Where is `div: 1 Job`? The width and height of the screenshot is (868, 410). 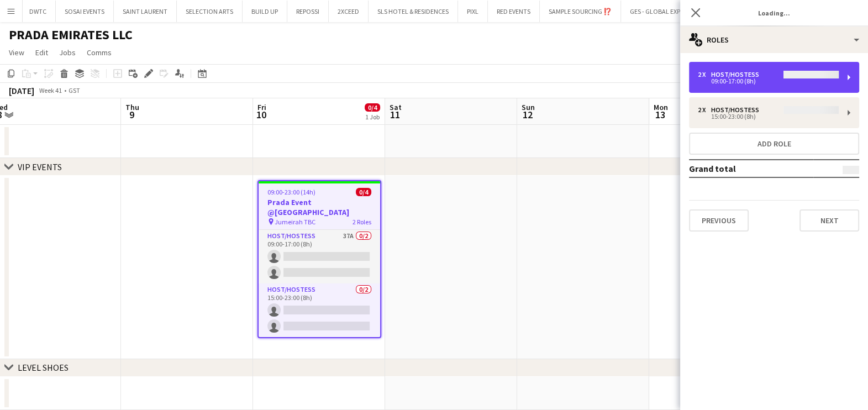 div: 1 Job is located at coordinates (373, 117).